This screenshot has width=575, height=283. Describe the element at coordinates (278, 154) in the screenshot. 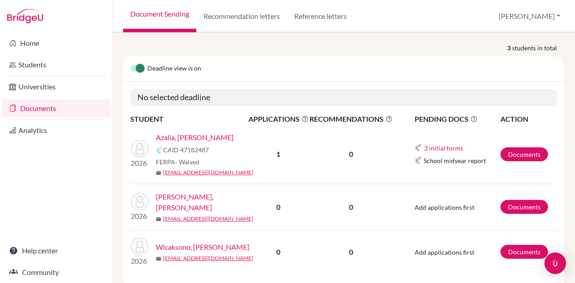

I see `b: 1` at that location.